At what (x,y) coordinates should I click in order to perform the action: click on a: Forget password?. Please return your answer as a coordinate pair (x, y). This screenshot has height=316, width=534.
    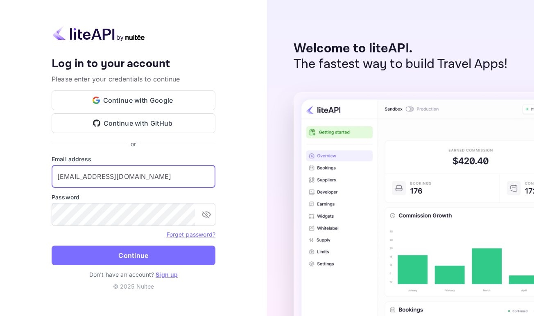
    Looking at the image, I should click on (191, 234).